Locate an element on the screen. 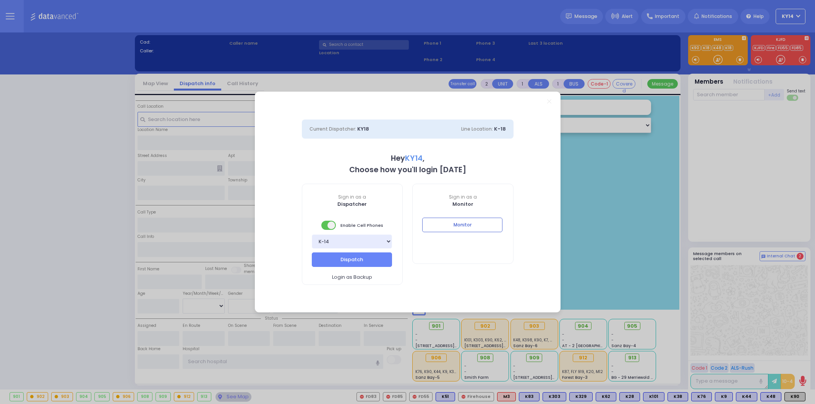 The image size is (815, 404). span: Current Dispatcher: is located at coordinates (333, 129).